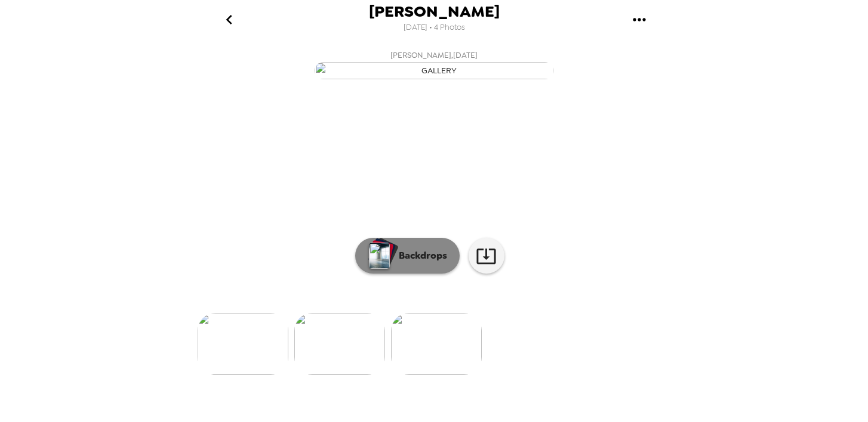 The image size is (868, 422). What do you see at coordinates (420, 256) in the screenshot?
I see `p: Backdrops` at bounding box center [420, 256].